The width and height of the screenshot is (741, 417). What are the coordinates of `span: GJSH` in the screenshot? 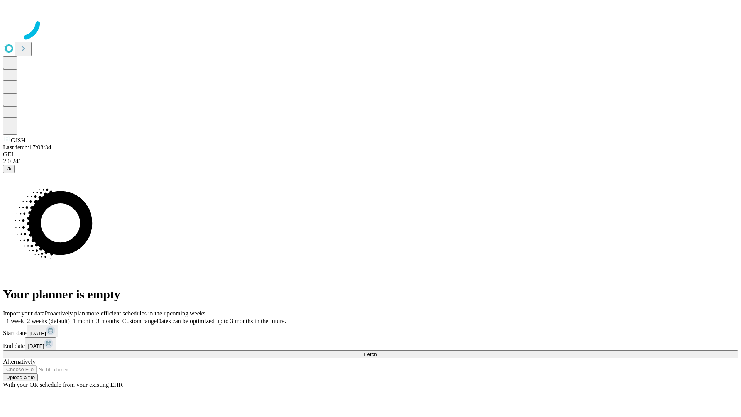 It's located at (18, 140).